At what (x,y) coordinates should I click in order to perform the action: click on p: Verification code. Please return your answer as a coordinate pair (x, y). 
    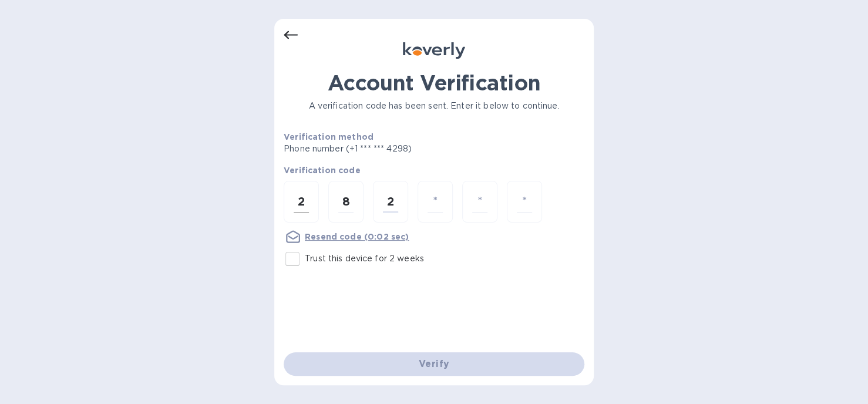
    Looking at the image, I should click on (434, 170).